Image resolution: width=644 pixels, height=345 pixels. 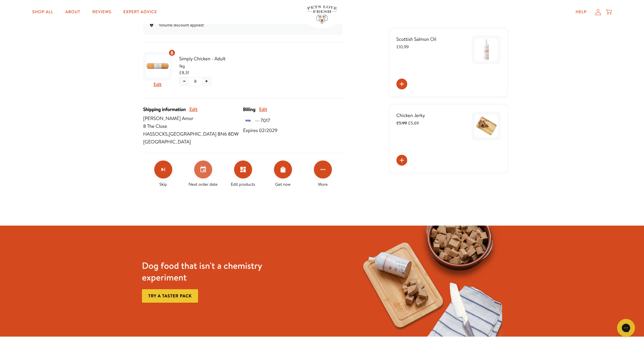 I want to click on span: £8.31, so click(x=184, y=72).